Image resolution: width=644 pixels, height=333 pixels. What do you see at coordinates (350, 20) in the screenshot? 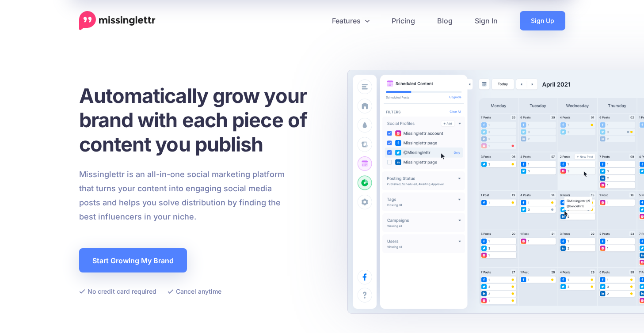
I see `a: Features` at bounding box center [350, 20].